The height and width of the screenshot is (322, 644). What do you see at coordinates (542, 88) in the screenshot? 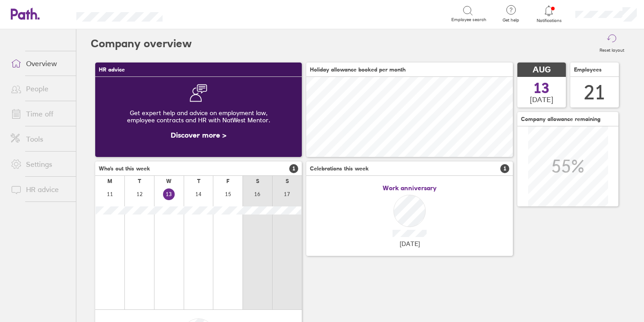
I see `span: 13` at bounding box center [542, 88].